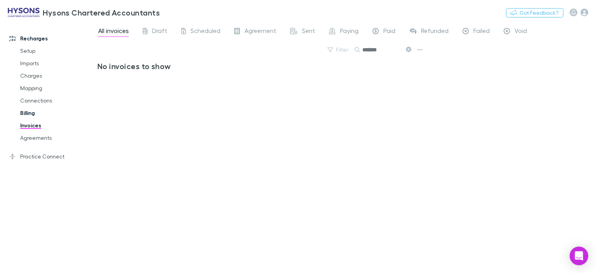 This screenshot has height=273, width=596. What do you see at coordinates (258, 66) in the screenshot?
I see `h3: No invoices to show` at bounding box center [258, 66].